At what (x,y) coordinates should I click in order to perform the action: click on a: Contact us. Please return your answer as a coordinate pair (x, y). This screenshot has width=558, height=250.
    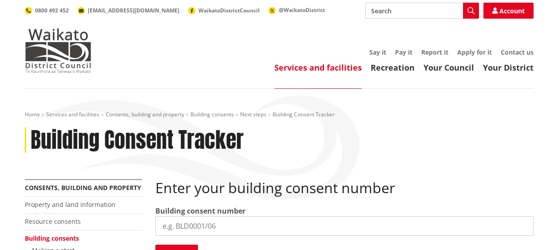
    Looking at the image, I should click on (517, 52).